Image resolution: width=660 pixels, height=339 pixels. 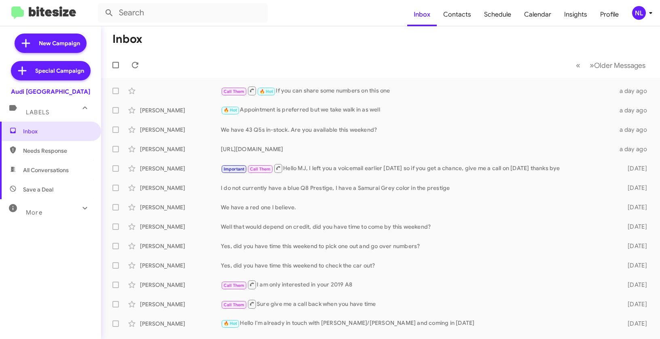 I want to click on div: We have 43 Q5s in-stock. Are you available this weekend?, so click(x=419, y=130).